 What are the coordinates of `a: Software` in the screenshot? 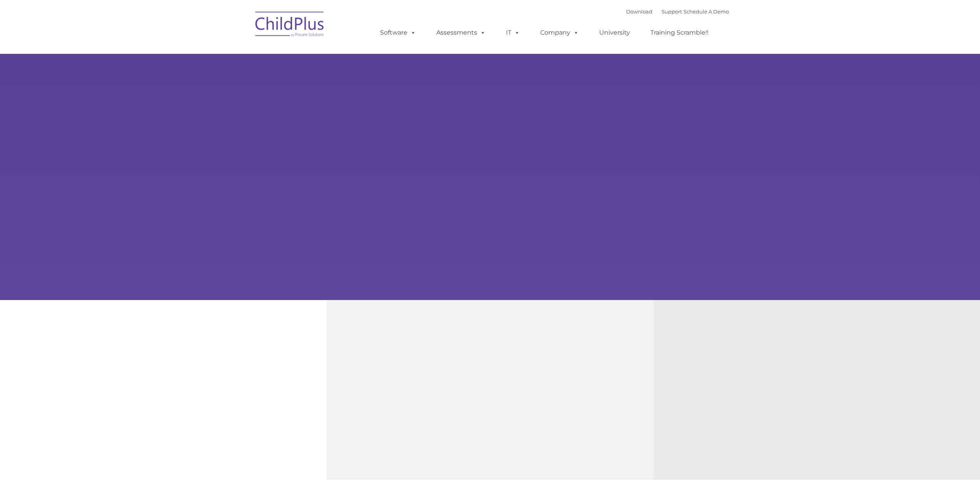 It's located at (398, 33).